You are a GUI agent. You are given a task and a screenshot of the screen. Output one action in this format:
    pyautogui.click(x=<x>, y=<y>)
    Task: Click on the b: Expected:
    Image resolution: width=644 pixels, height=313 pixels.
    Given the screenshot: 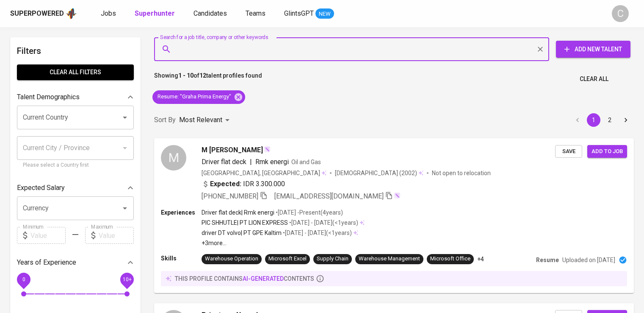 What is the action you would take?
    pyautogui.click(x=226, y=184)
    